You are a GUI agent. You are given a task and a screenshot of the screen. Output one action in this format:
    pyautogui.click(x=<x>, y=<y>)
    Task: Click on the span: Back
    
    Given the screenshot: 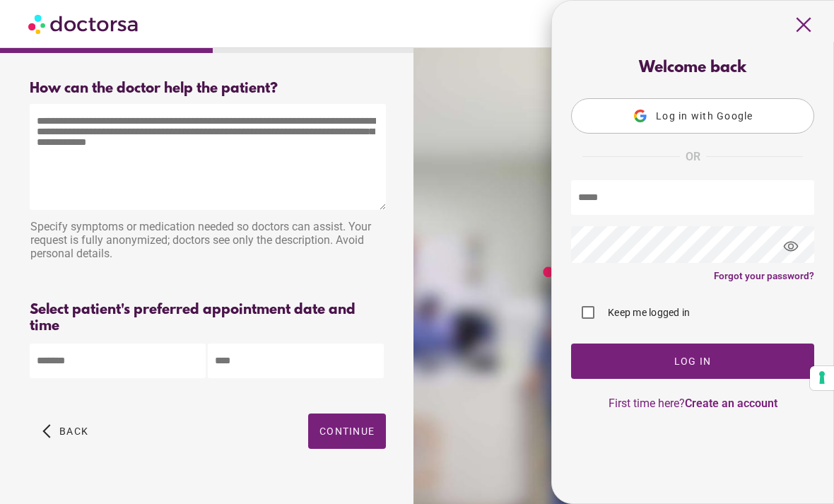 What is the action you would take?
    pyautogui.click(x=74, y=431)
    